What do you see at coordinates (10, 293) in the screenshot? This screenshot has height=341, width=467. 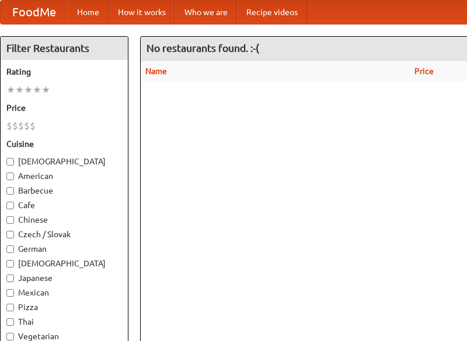 I see `input: Mexican` at bounding box center [10, 293].